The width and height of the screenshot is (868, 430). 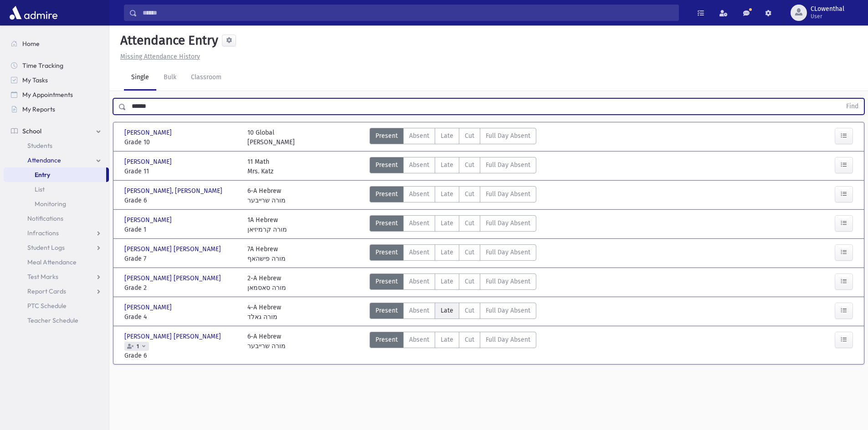 I want to click on a: My Tasks, so click(x=56, y=80).